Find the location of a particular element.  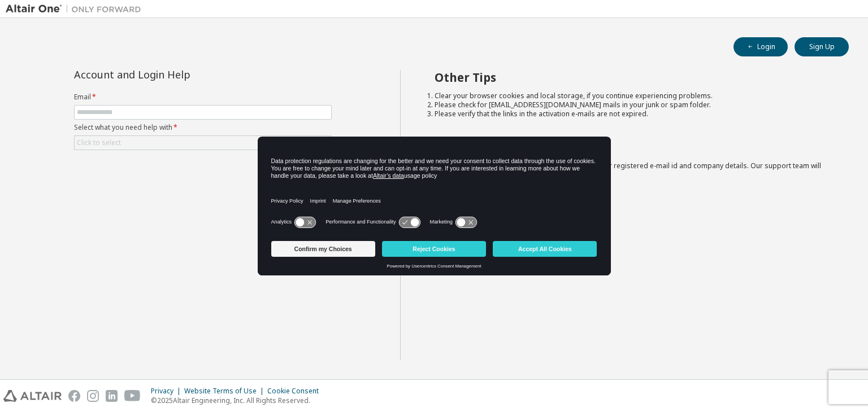

label: Email is located at coordinates (203, 98).